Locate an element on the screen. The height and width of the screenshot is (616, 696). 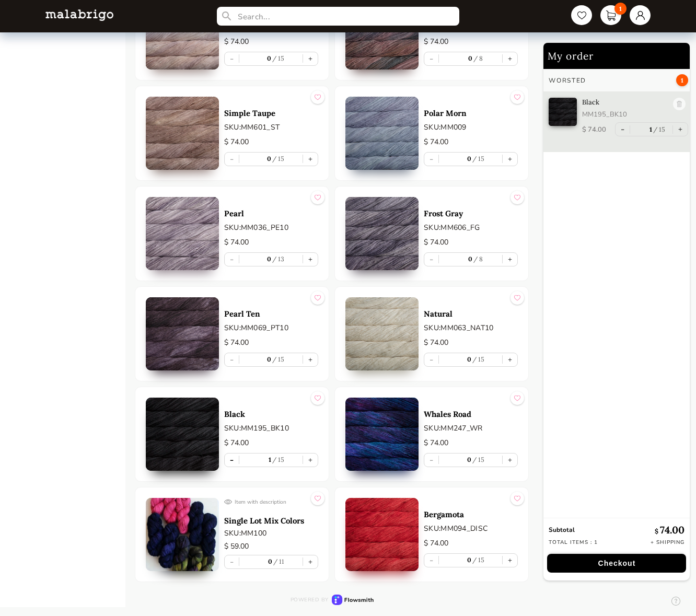
p: Frost Gray is located at coordinates (470, 213).